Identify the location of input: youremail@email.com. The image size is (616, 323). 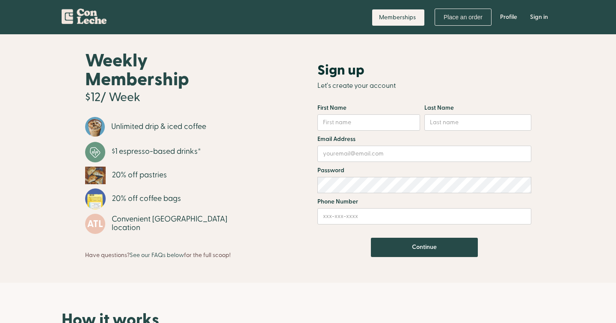
(425, 154).